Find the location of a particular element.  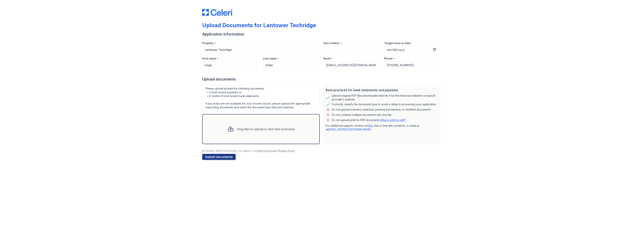

label: Last name is located at coordinates (270, 58).